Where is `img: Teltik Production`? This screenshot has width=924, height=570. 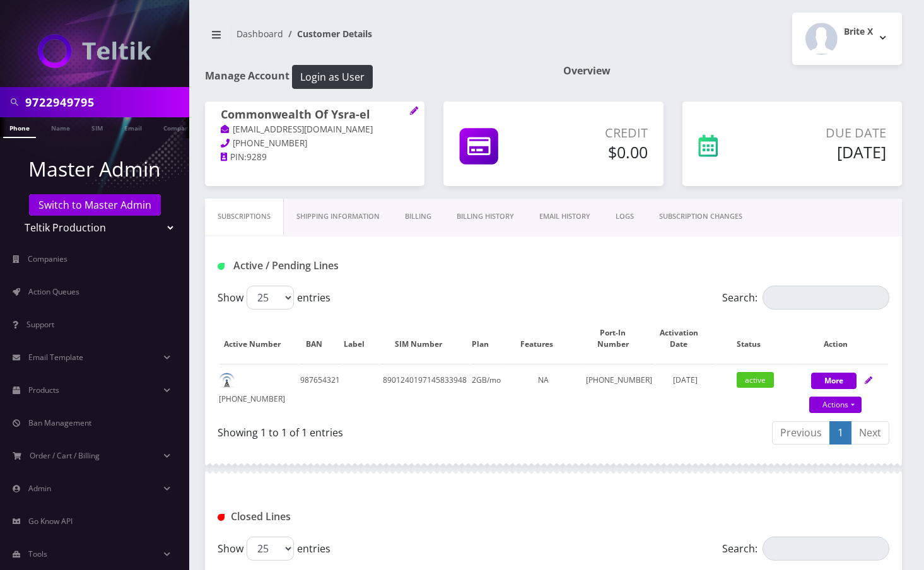
img: Teltik Production is located at coordinates (95, 51).